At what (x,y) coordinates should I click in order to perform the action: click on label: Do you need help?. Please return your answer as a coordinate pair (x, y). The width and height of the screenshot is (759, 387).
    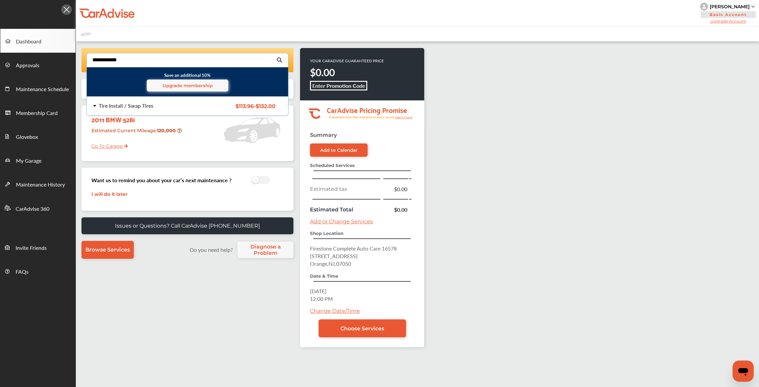
    Looking at the image, I should click on (211, 249).